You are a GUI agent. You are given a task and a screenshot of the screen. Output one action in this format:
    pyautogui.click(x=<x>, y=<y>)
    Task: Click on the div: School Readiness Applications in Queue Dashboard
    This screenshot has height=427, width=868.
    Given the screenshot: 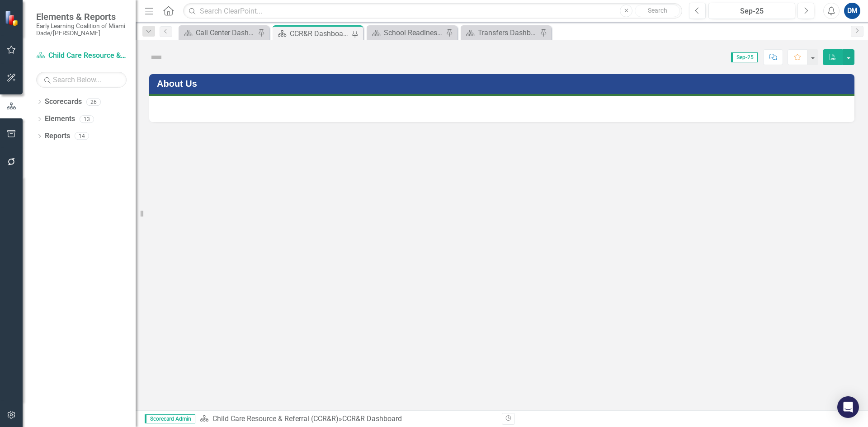 What is the action you would take?
    pyautogui.click(x=414, y=32)
    